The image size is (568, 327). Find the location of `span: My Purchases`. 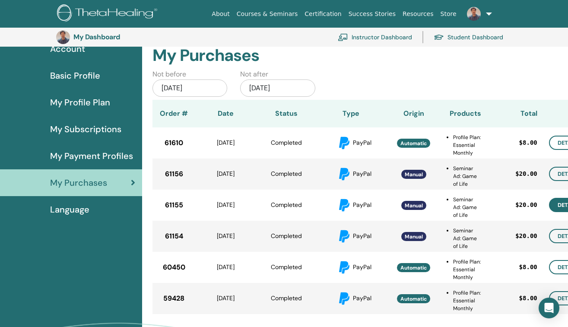

span: My Purchases is located at coordinates (79, 183).